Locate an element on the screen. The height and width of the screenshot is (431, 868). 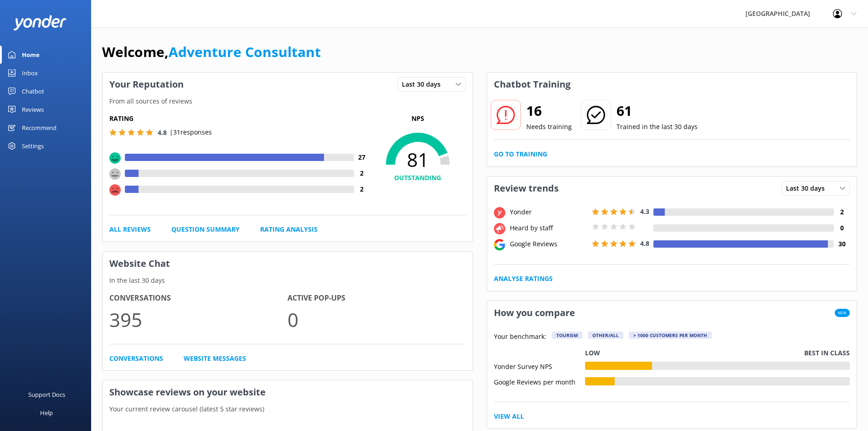
h3: Review trends is located at coordinates (526, 188).